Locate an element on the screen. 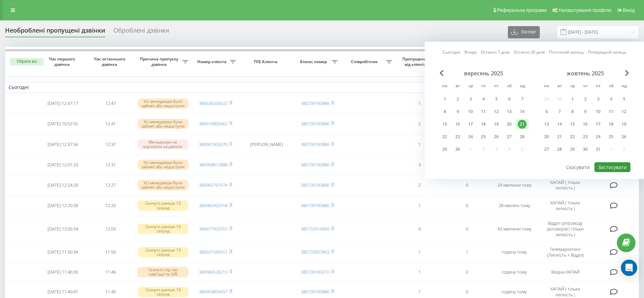 The height and width of the screenshot is (298, 644). button: Застосувати is located at coordinates (612, 167).